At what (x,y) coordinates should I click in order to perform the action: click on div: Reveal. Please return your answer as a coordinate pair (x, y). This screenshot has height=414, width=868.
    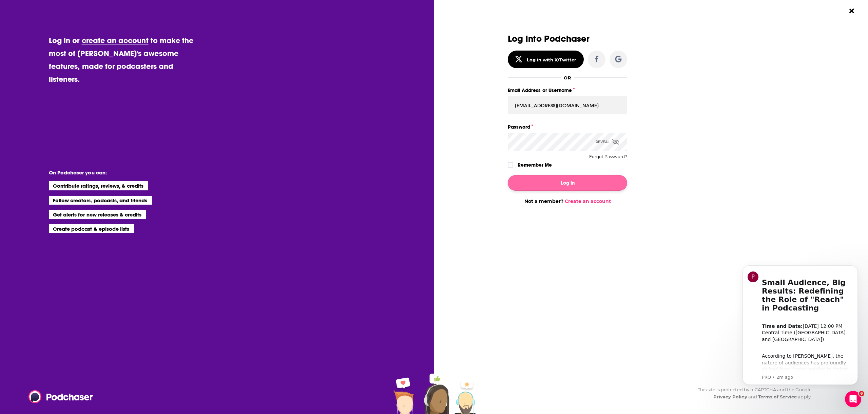
    Looking at the image, I should click on (607, 142).